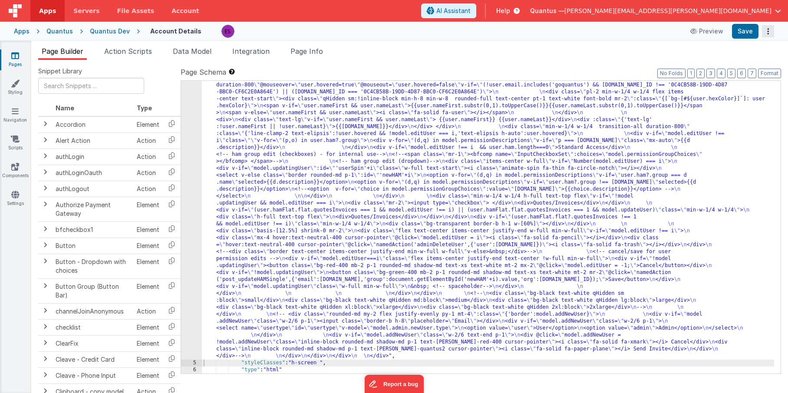  What do you see at coordinates (752, 73) in the screenshot?
I see `button: 7` at bounding box center [752, 73].